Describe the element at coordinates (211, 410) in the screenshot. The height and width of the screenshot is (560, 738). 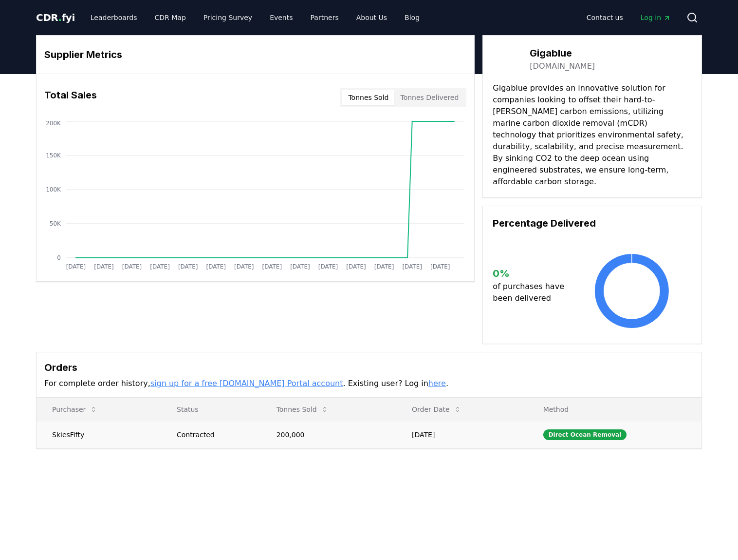
I see `p: Status` at that location.